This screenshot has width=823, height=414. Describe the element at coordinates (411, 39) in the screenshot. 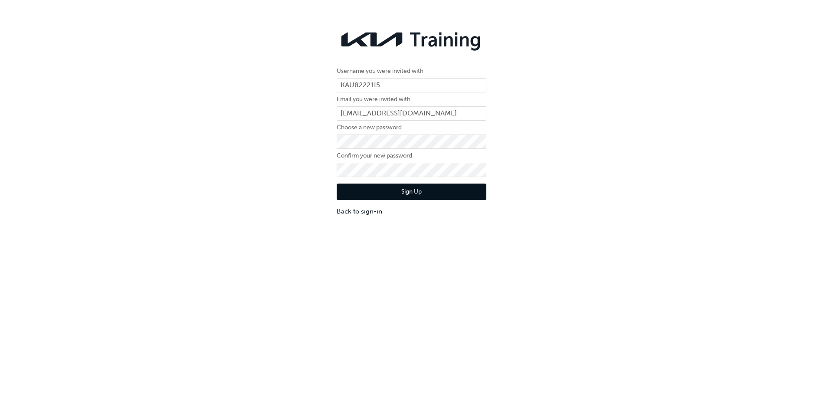

I see `img: kia-training` at that location.